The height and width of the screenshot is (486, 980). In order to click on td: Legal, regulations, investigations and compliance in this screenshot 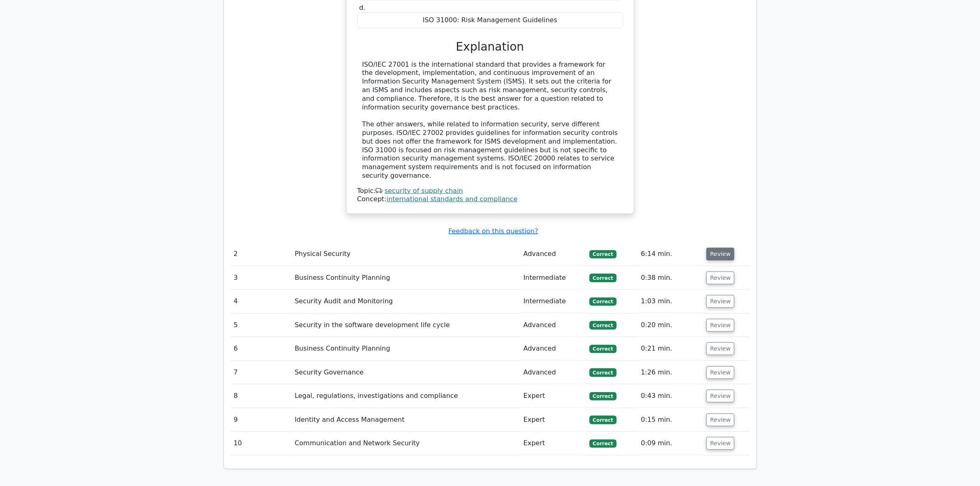, I will do `click(406, 396)`.